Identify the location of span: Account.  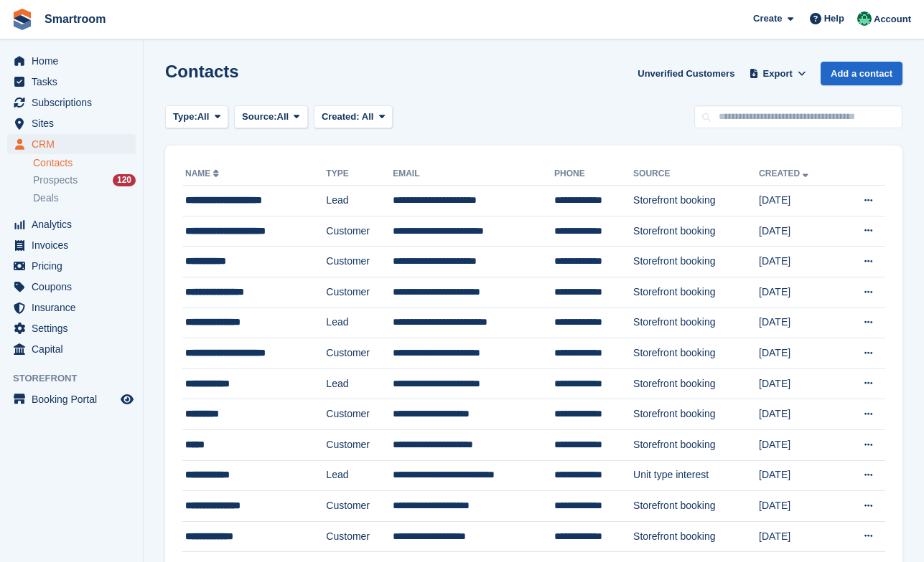
(892, 20).